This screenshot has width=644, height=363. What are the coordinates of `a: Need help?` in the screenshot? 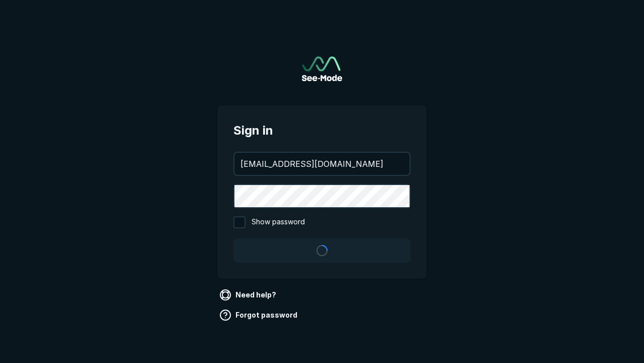 It's located at (249, 294).